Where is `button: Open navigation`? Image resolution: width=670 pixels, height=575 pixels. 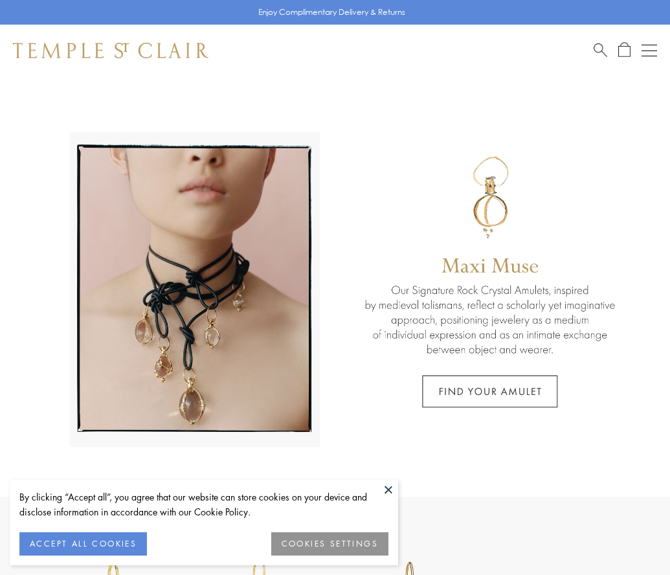
button: Open navigation is located at coordinates (649, 50).